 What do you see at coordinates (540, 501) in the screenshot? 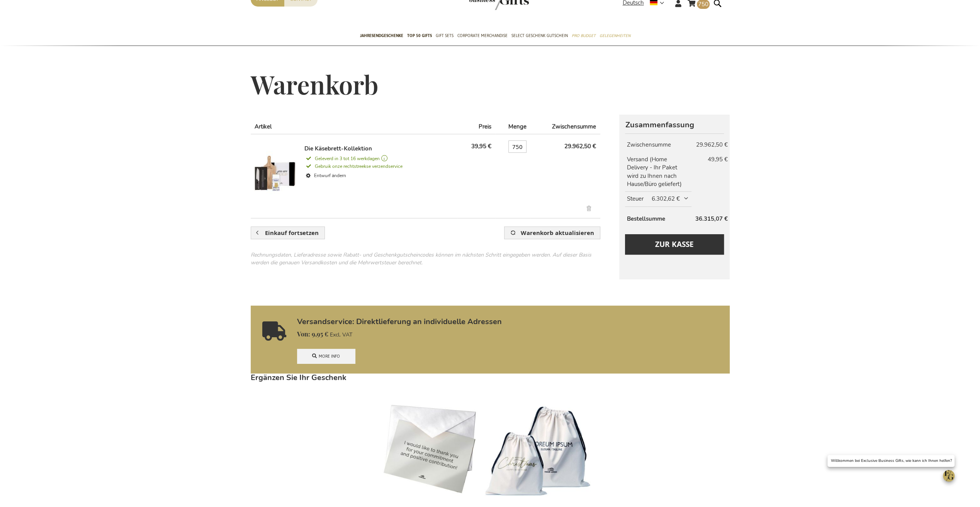
I see `a: Personalisierte Geschenktasche Aus Baumwolle` at bounding box center [540, 501].